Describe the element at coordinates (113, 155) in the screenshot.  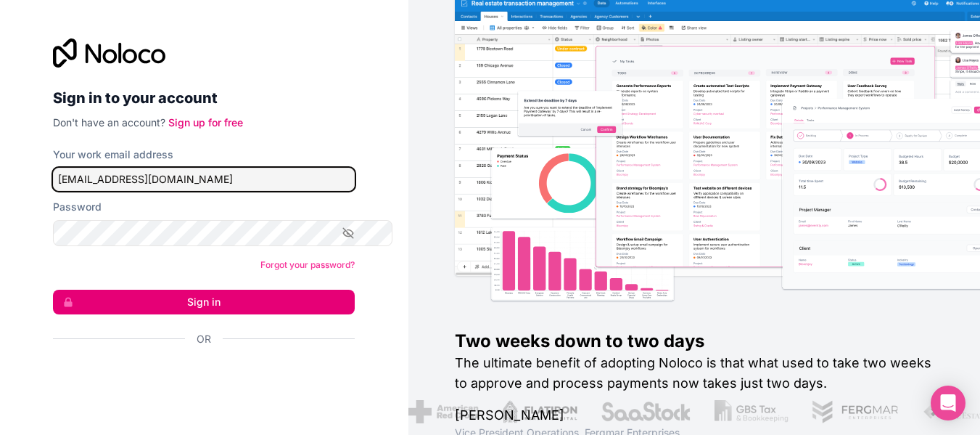
I see `label: Your work email address` at that location.